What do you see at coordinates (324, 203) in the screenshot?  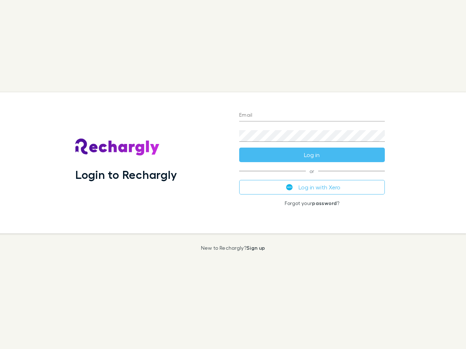 I see `a: password` at bounding box center [324, 203].